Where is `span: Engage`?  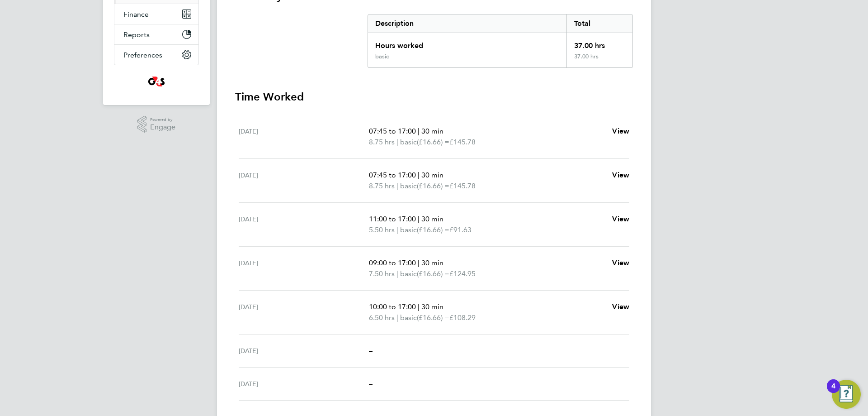 span: Engage is located at coordinates (163, 127).